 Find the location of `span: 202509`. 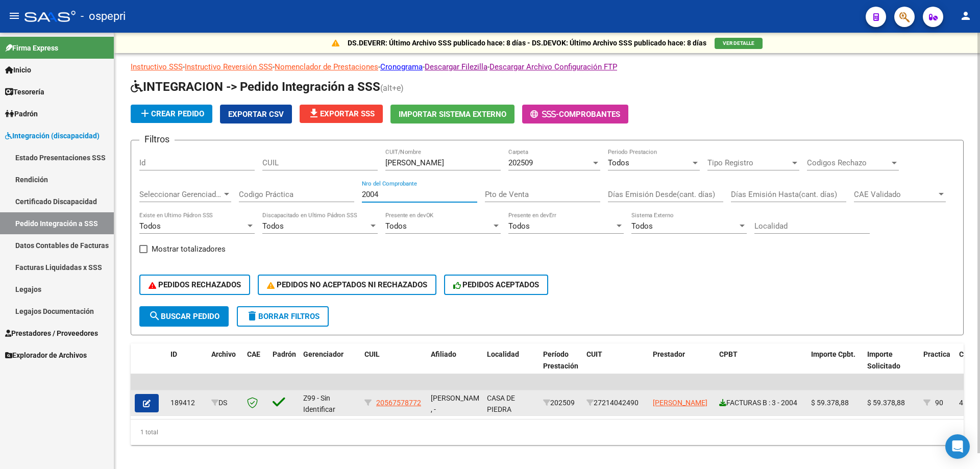

span: 202509 is located at coordinates (520, 163).